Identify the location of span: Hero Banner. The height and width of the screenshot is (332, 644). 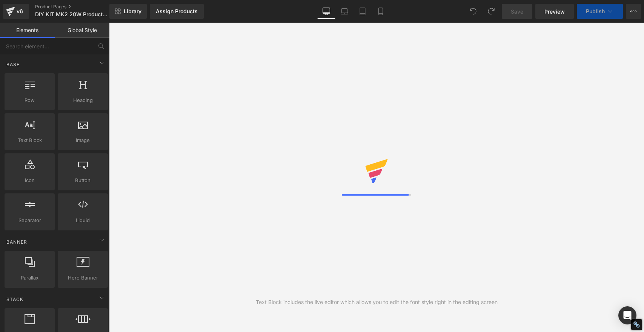
(82, 277).